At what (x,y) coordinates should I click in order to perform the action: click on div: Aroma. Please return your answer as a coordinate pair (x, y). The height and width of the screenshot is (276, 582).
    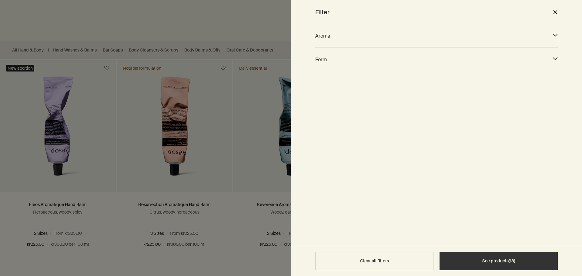
    Looking at the image, I should click on (436, 36).